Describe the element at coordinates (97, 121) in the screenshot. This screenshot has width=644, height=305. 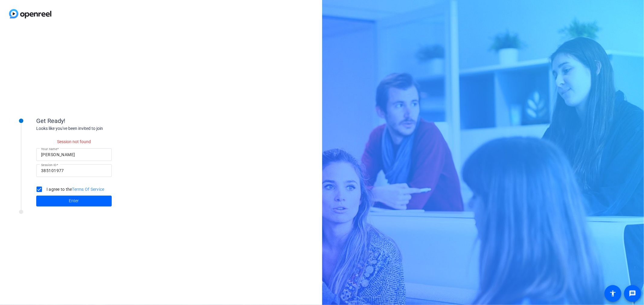
I see `div: Get Ready!` at that location.